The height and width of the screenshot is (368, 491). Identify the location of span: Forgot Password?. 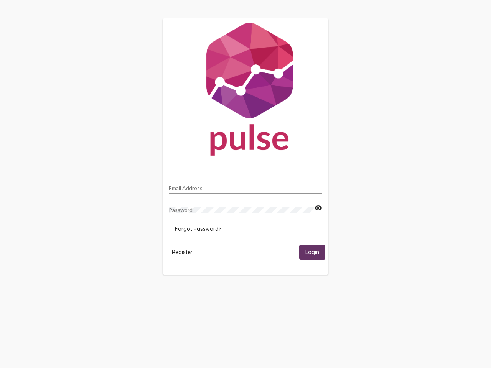
(198, 229).